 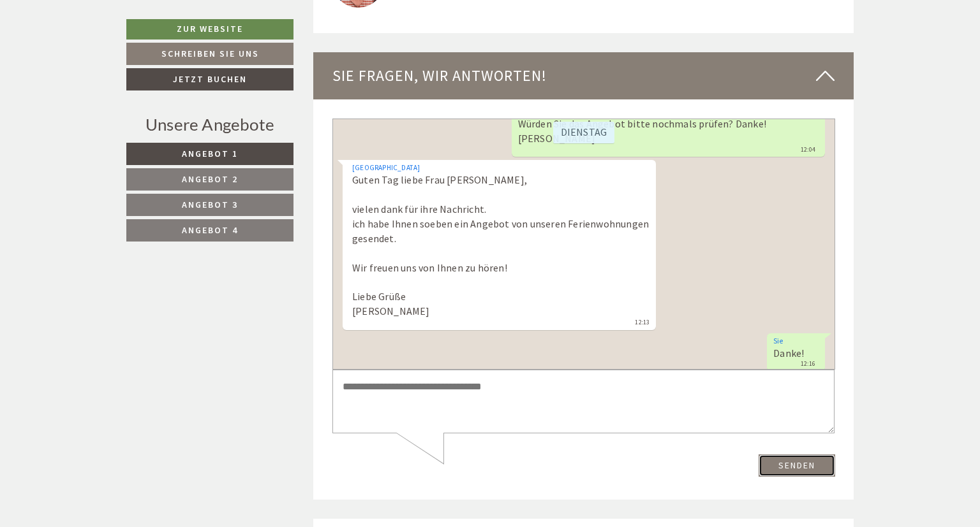 What do you see at coordinates (210, 54) in the screenshot?
I see `a: Schreiben Sie uns` at bounding box center [210, 54].